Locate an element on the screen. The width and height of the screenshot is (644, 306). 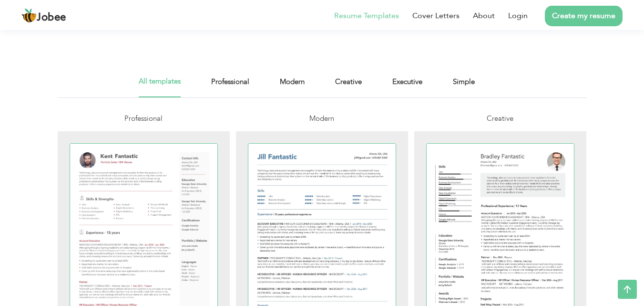
span: Jobee is located at coordinates (52, 18).